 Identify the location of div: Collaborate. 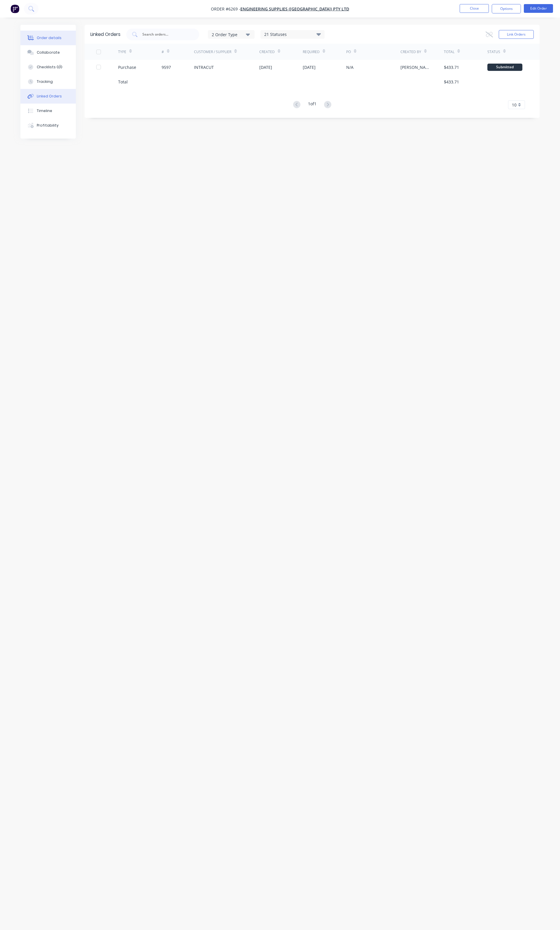
(48, 52).